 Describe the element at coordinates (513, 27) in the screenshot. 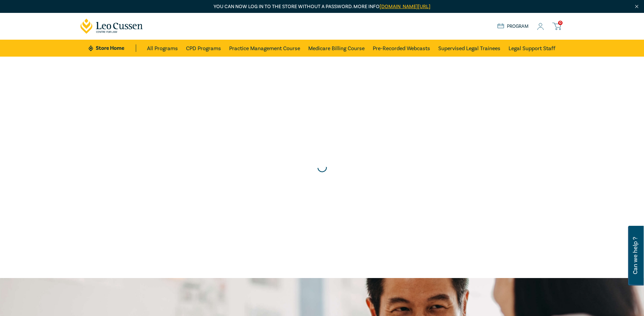

I see `a: Program` at that location.